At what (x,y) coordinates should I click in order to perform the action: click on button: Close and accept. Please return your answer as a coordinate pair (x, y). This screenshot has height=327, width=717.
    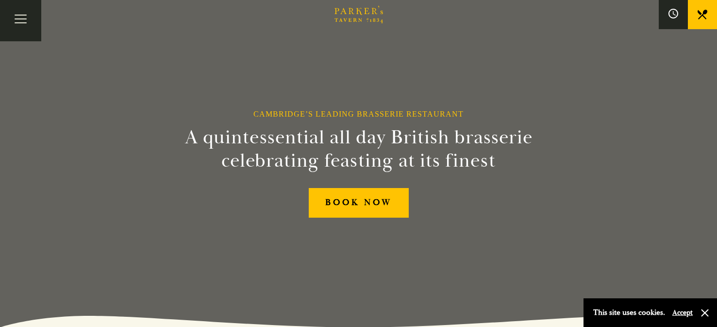
    Looking at the image, I should click on (704, 312).